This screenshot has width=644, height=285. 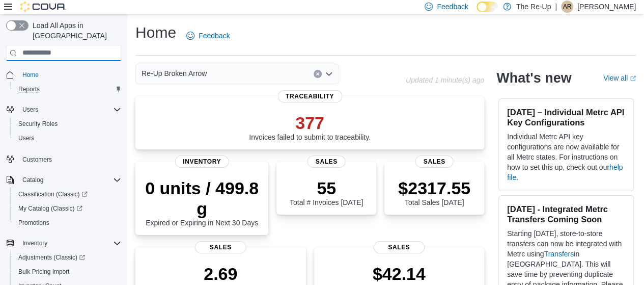 I want to click on button: Promotions, so click(x=68, y=223).